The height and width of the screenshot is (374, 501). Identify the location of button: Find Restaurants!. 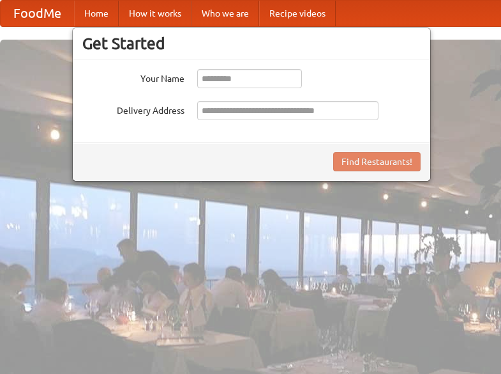
(377, 162).